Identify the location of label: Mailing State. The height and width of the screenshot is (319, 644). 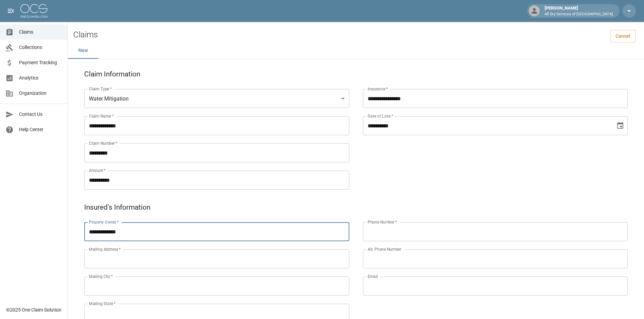
(102, 303).